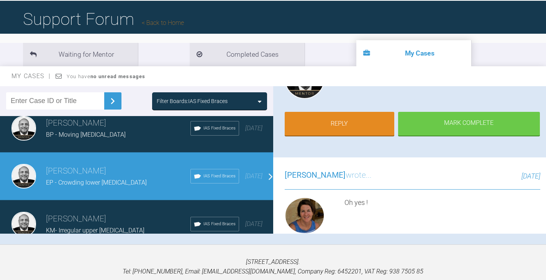 The image size is (546, 280). Describe the element at coordinates (103, 19) in the screenshot. I see `h1: Support Forum` at that location.